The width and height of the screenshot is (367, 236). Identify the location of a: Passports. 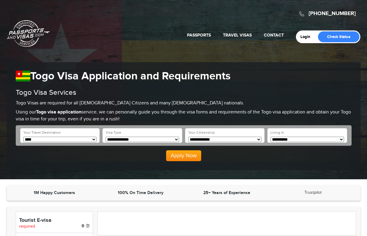
(199, 35).